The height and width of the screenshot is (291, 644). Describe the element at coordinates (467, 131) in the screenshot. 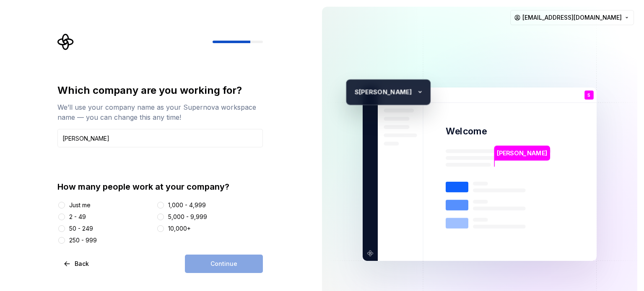

I see `p: Welcome` at that location.